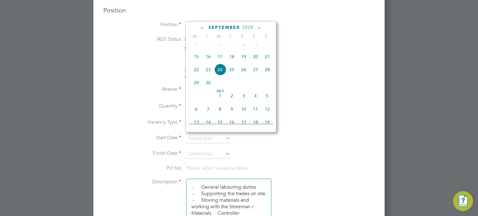 The height and width of the screenshot is (216, 478). Describe the element at coordinates (142, 122) in the screenshot. I see `label: Vacancy Type` at that location.